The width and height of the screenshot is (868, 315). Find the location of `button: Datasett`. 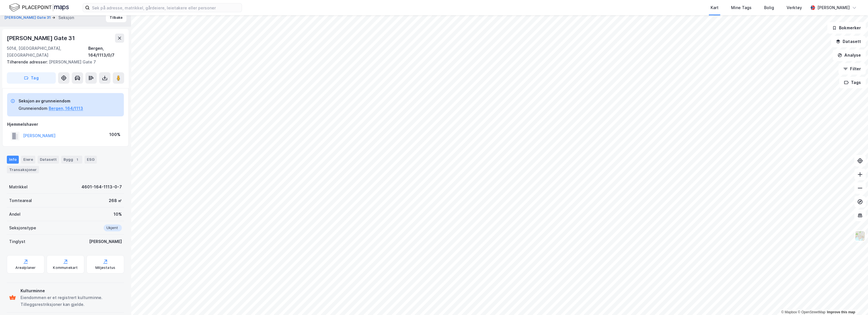

button: Datasett is located at coordinates (849, 42).